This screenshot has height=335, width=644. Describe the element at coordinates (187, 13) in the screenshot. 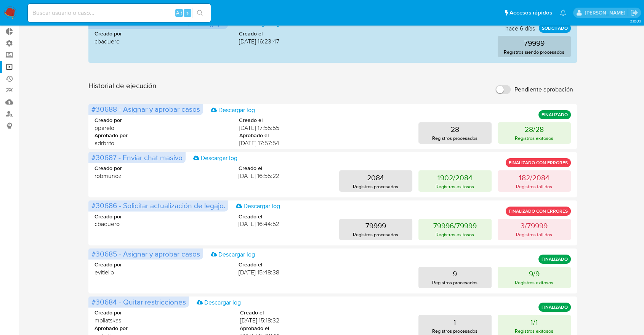

I see `span: s` at that location.